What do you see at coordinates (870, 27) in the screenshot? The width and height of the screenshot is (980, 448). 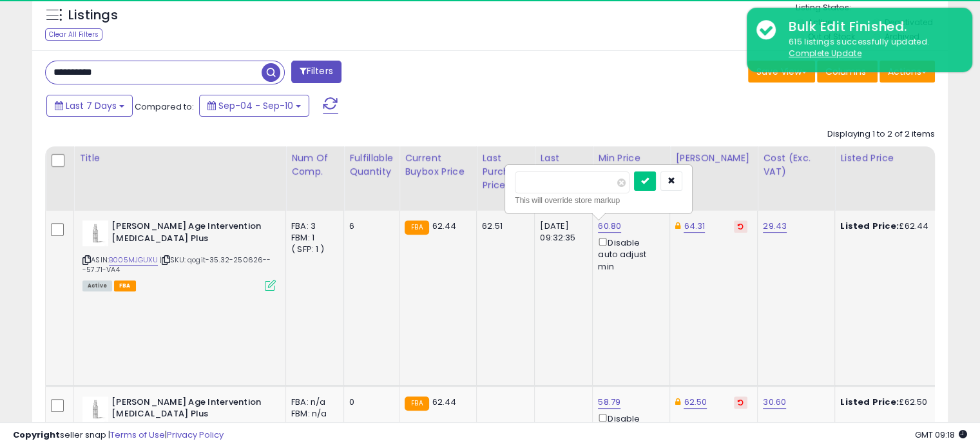 I see `div: Bulk Edit Finished.` at bounding box center [870, 27].